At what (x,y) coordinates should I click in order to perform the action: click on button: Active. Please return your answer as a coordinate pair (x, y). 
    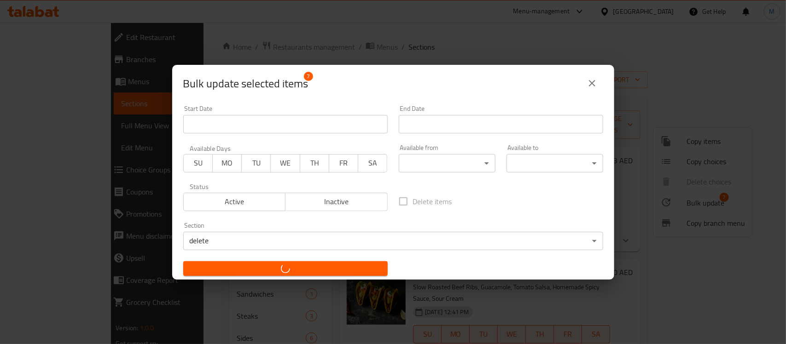
    Looking at the image, I should click on (234, 202).